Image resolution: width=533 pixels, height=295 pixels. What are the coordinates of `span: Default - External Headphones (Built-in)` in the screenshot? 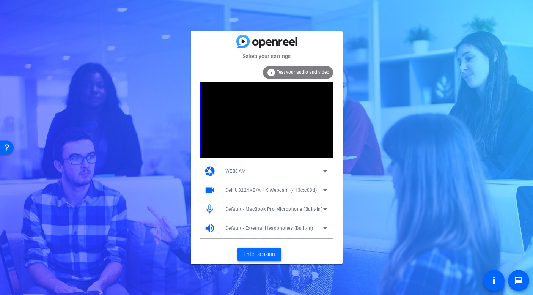 It's located at (270, 228).